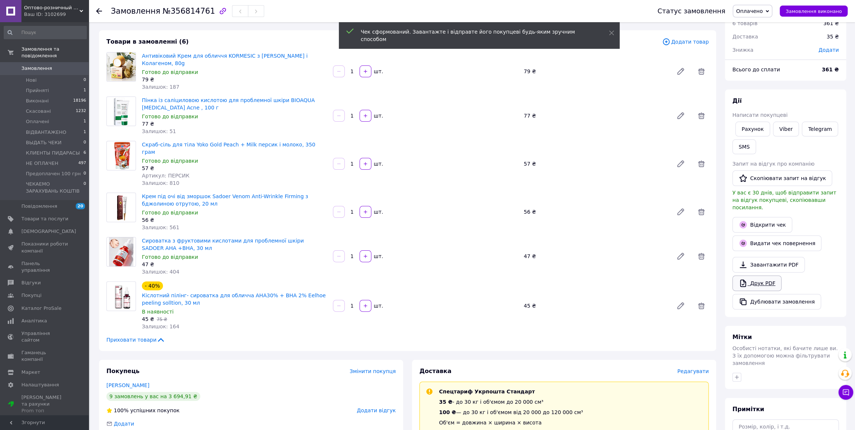 This screenshot has width=855, height=430. Describe the element at coordinates (136, 11) in the screenshot. I see `span: Замовлення` at that location.